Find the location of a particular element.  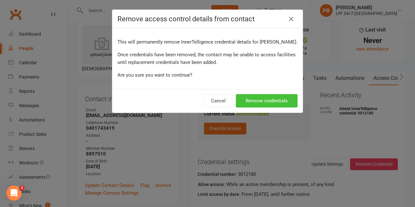

span: Once credentials have been removed, the contact may be unable to access facilities until replacem... is located at coordinates (206, 59).